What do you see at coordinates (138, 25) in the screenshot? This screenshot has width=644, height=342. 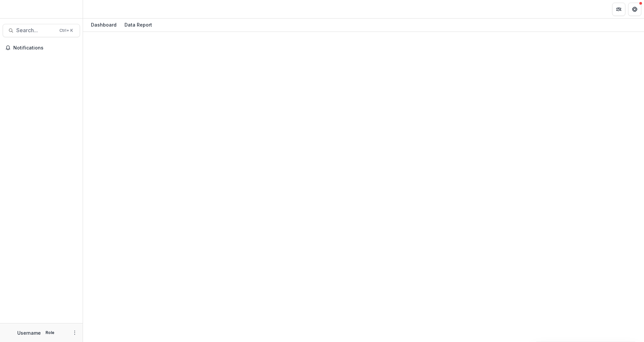 I see `div: Data Report` at bounding box center [138, 25].